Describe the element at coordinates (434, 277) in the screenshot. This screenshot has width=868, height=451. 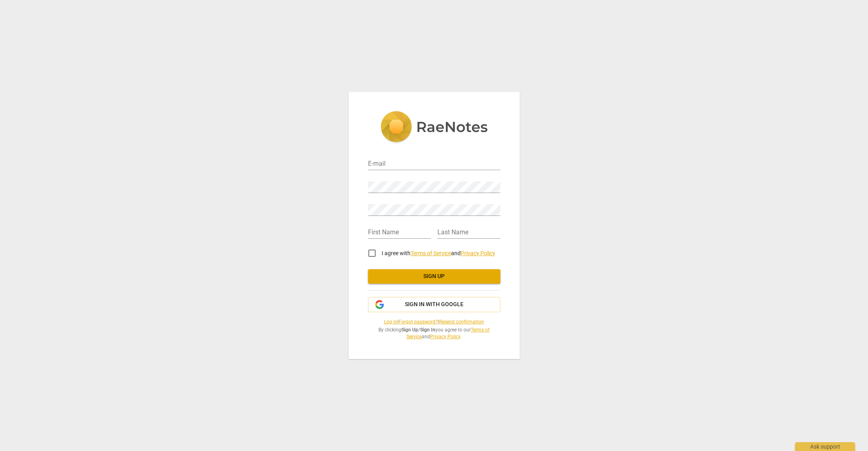
I see `span: Sign up` at that location.